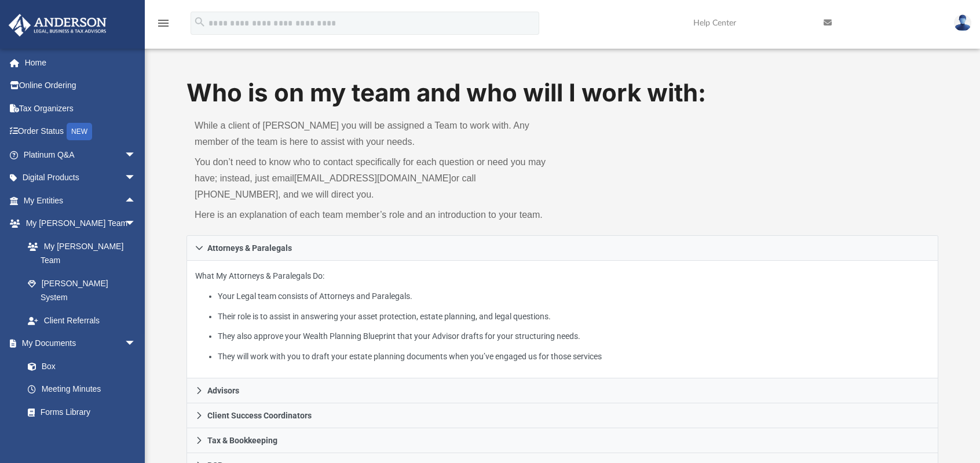  What do you see at coordinates (562, 316) in the screenshot?
I see `p: What My Attorneys & Paralegals Do:` at bounding box center [562, 316].